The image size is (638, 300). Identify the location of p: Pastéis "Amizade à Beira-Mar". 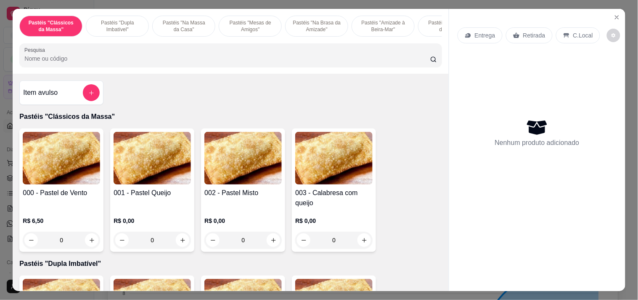
(383, 26).